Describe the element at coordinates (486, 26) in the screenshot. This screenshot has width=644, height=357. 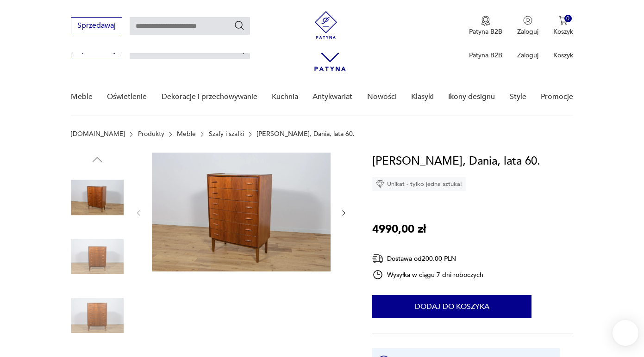
I see `button: Patyna B2B` at that location.